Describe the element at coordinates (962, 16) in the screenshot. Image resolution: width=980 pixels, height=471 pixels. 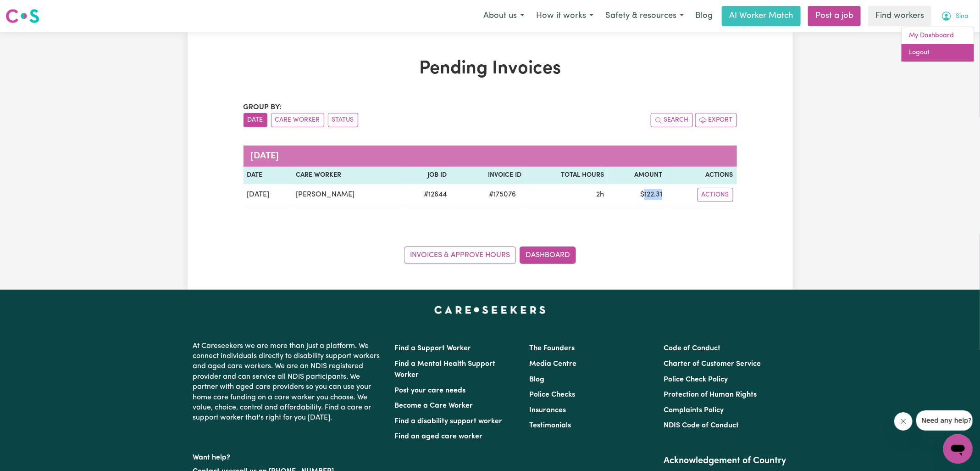
I see `span: Sina` at that location.